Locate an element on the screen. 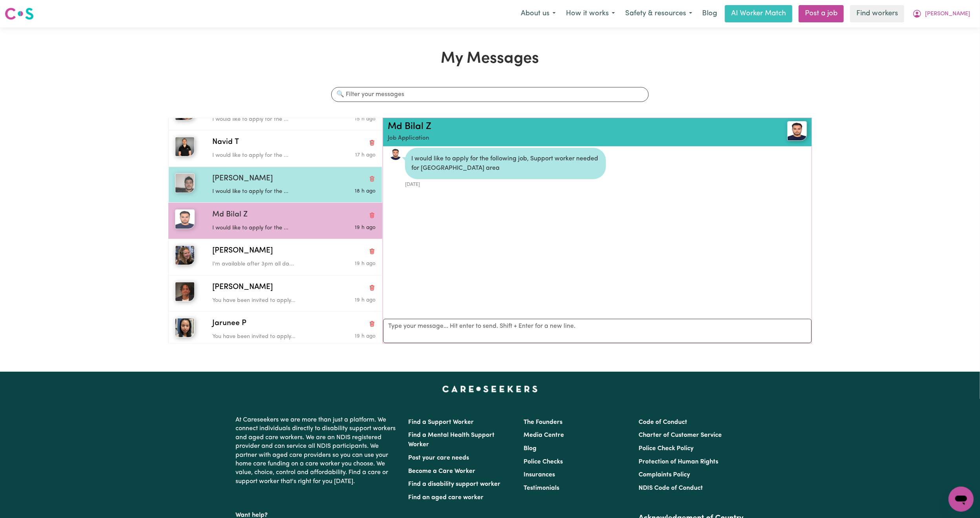  a: View Md Bilal Z's profile is located at coordinates (396, 154).